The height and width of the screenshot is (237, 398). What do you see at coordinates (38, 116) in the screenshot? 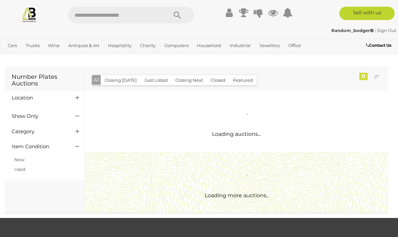
I see `h4: Show Only` at bounding box center [38, 116].